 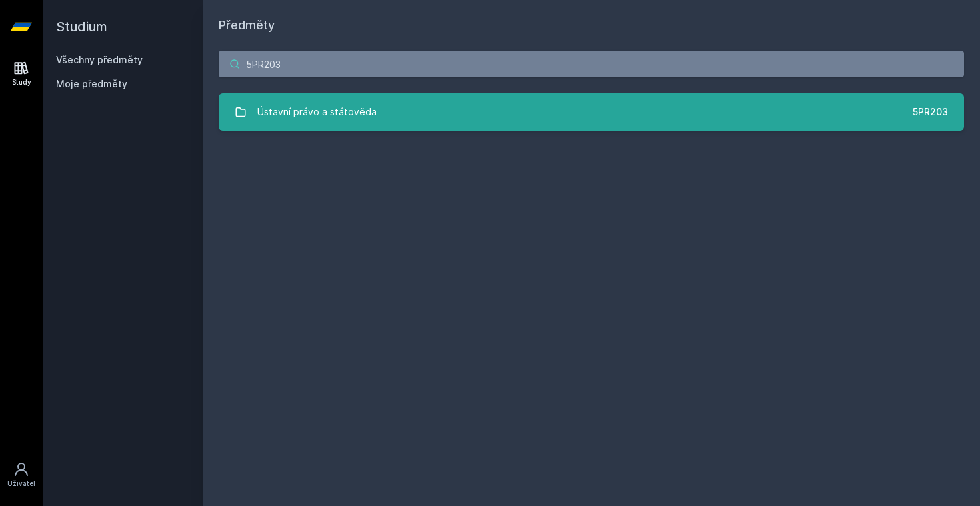 I want to click on input: Název nebo ident předmětu…, so click(x=591, y=64).